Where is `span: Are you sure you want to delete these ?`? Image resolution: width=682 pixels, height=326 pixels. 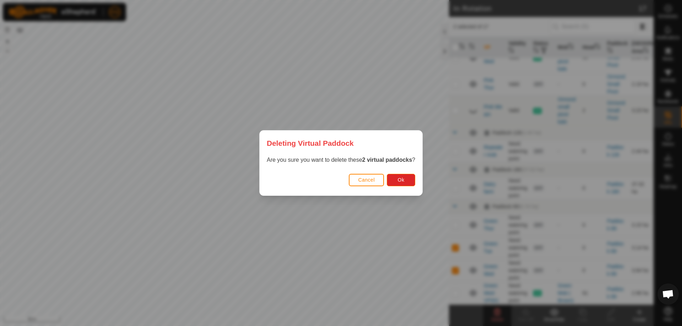 span: Are you sure you want to delete these ? is located at coordinates (341, 160).